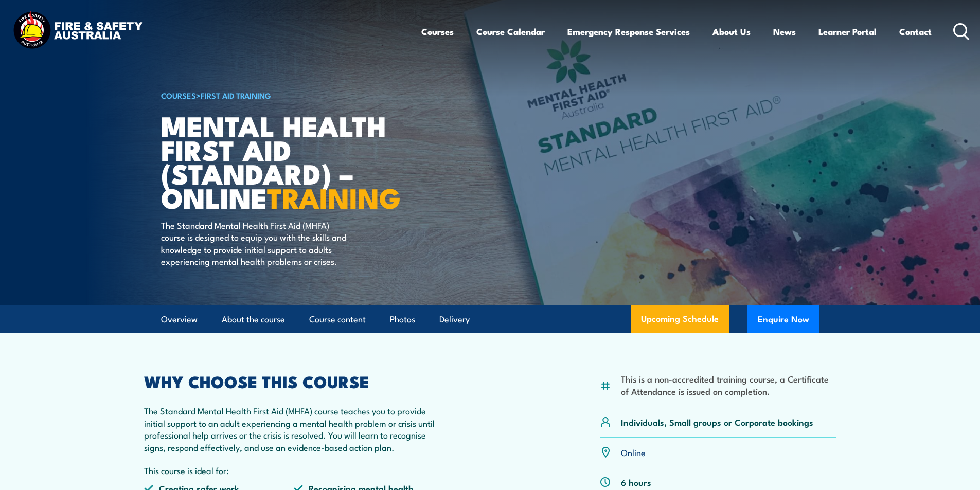  I want to click on a: Online, so click(634, 452).